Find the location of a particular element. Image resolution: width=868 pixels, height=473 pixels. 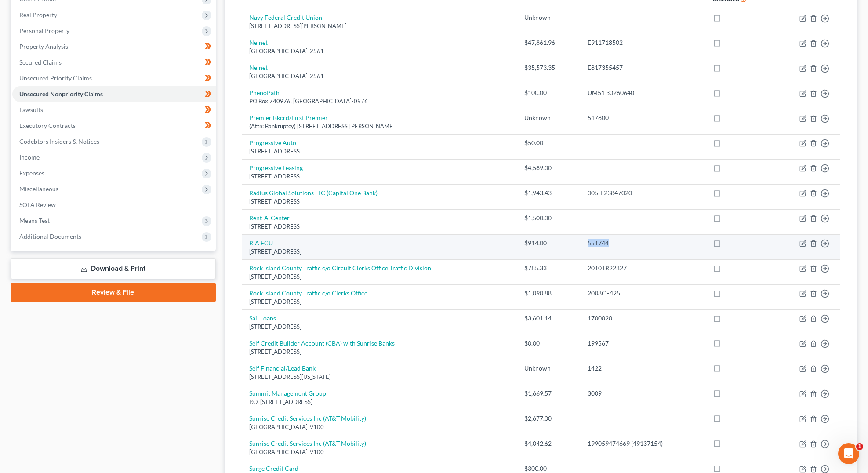

div: $50.00 is located at coordinates (548, 143).